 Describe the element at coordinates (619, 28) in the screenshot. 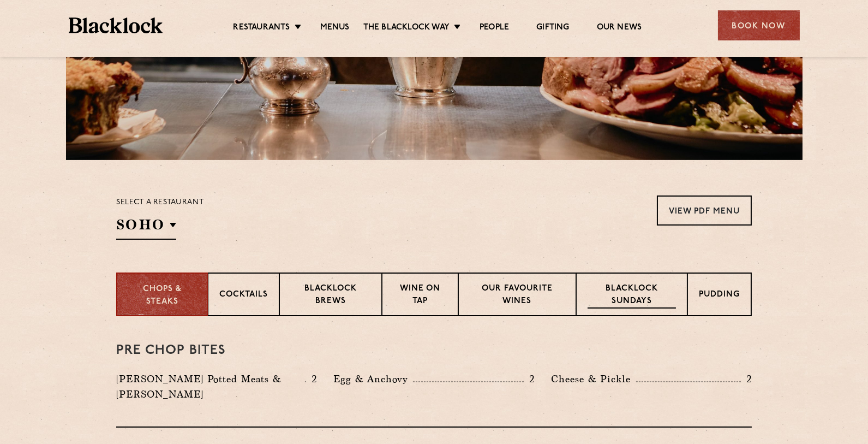

I see `a: Our News` at that location.